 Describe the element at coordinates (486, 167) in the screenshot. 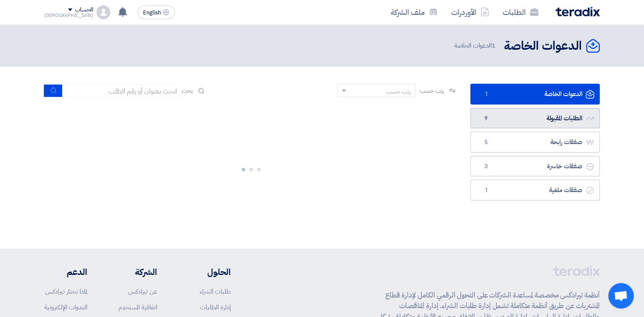

I see `span: 3` at that location.